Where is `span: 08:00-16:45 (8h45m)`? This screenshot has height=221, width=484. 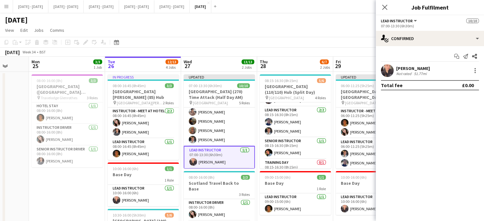
span: 08:00-16:45 (8h45m) is located at coordinates (129, 86).